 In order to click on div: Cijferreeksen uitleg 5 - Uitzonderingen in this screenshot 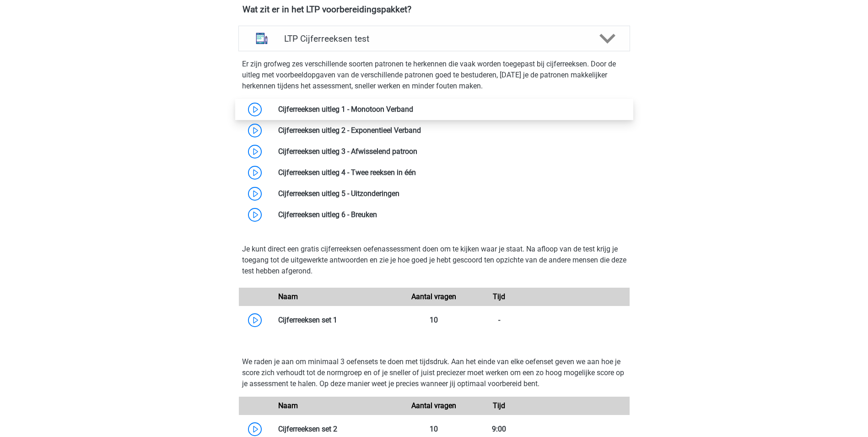, I will do `click(450, 194)`.